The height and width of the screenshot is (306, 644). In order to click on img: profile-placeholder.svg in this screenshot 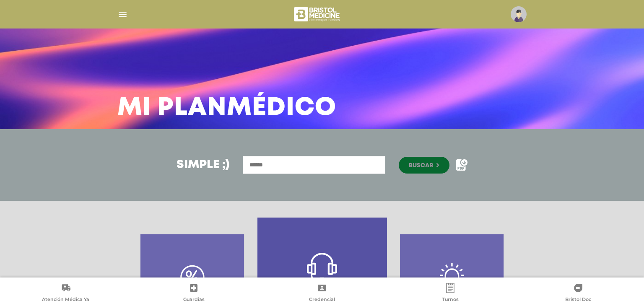, I will do `click(518, 14)`.